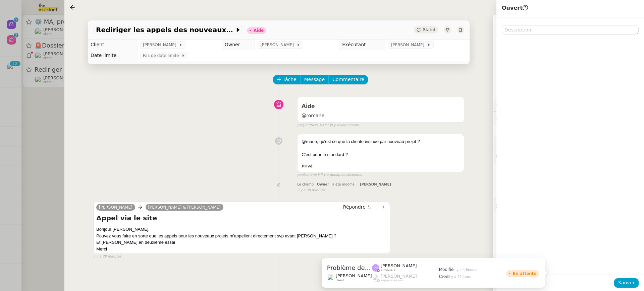 Image resolution: width=644 pixels, height=291 pixels. Describe the element at coordinates (314, 79) in the screenshot. I see `span: Message` at that location.